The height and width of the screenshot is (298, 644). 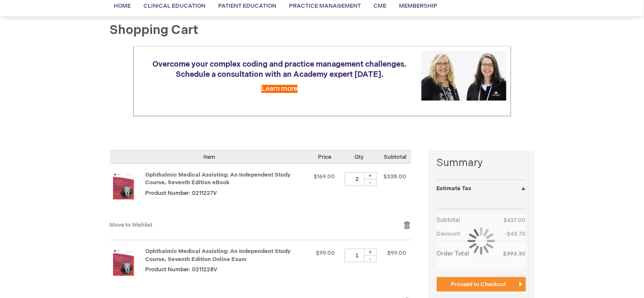 I want to click on span: Product Number: 0211227V, so click(x=181, y=193).